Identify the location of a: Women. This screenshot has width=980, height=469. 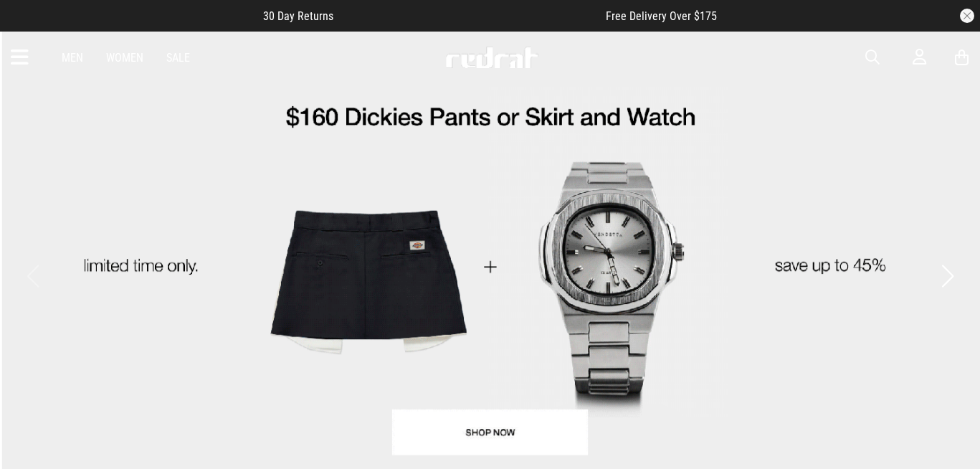
(125, 57).